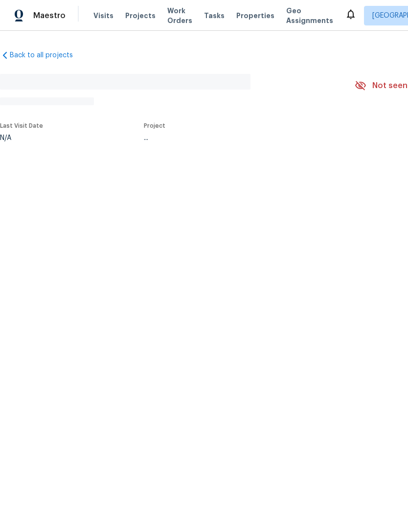 This screenshot has height=532, width=408. I want to click on span: Geo Assignments, so click(309, 16).